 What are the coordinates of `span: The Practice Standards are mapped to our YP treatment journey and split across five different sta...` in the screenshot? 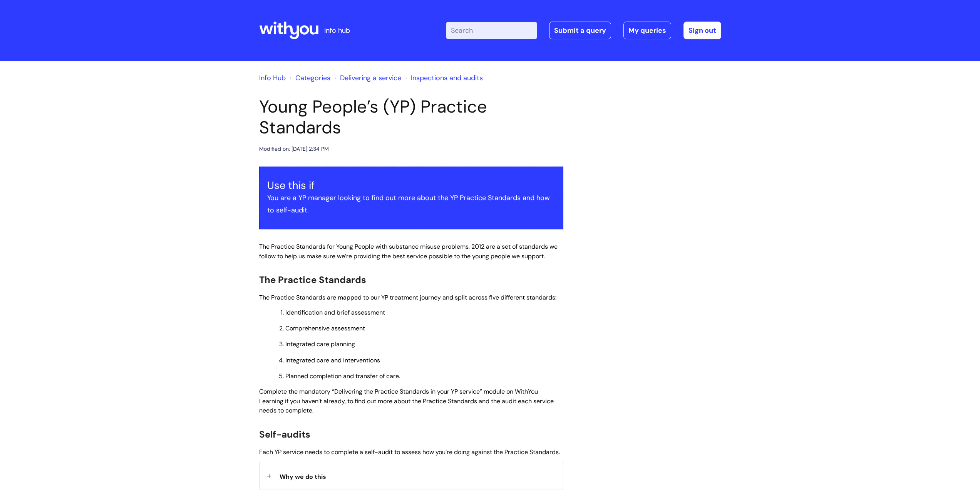 It's located at (408, 298).